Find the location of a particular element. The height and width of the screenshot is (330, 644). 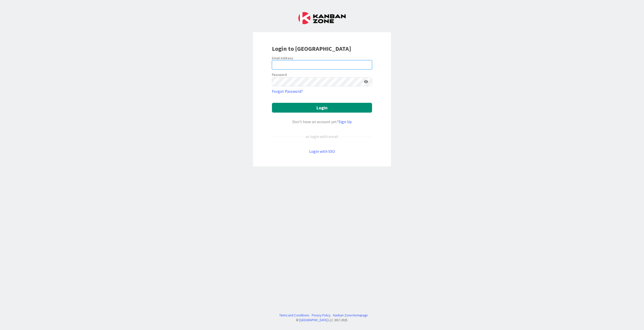

div: © LLC 2017- 2025 . is located at coordinates (322, 320).